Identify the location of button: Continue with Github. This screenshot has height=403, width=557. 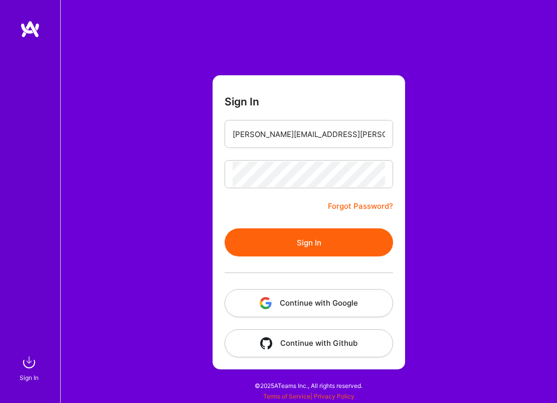
(309, 343).